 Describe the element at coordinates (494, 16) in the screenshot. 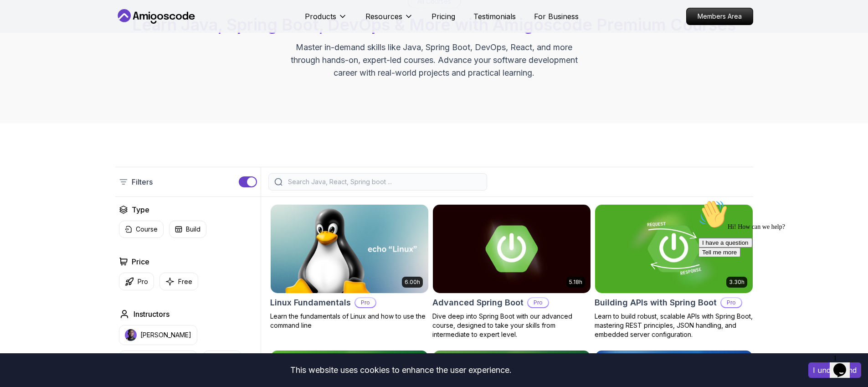

I see `a: Testimonials` at that location.